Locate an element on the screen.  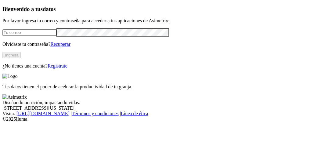
span: datos is located at coordinates (49, 9).